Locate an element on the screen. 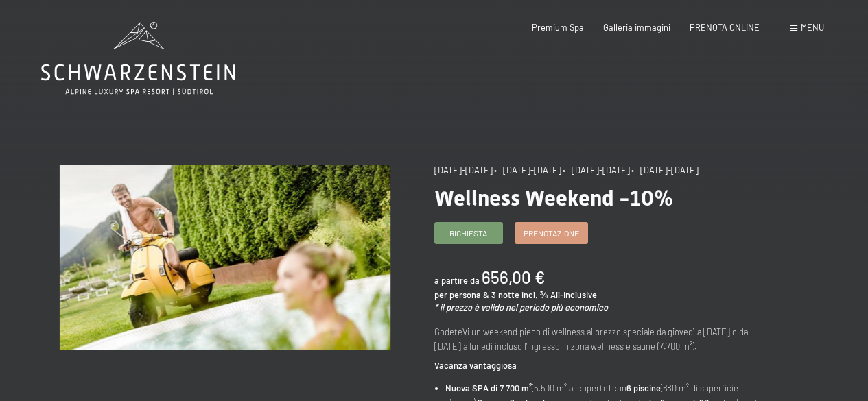 The width and height of the screenshot is (868, 401). a: Premium Spa is located at coordinates (557, 28).